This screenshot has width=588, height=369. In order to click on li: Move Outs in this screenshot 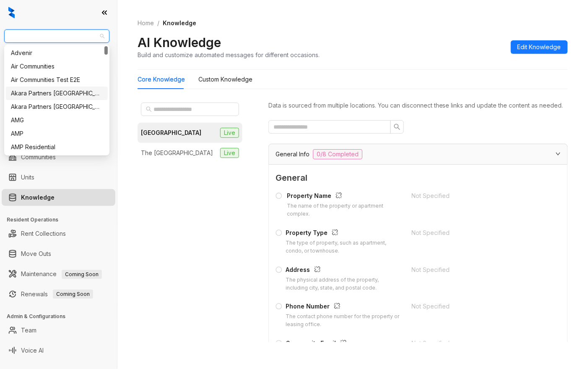, I will do `click(58, 254)`.